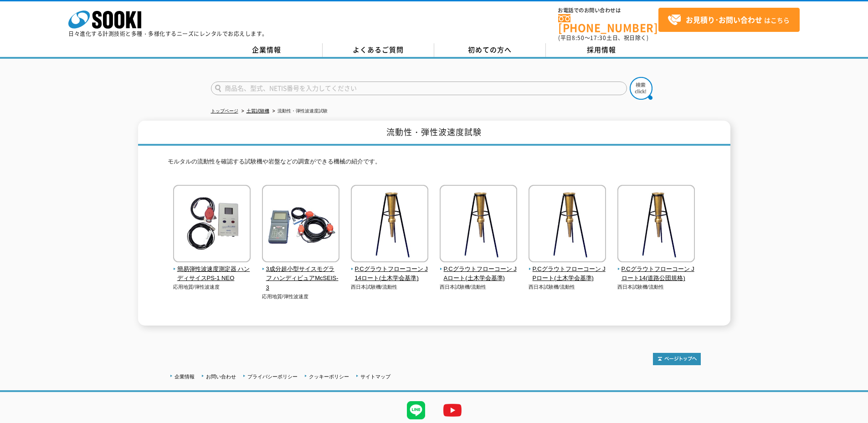 Image resolution: width=868 pixels, height=423 pixels. What do you see at coordinates (225, 110) in the screenshot?
I see `a: トップページ` at bounding box center [225, 110].